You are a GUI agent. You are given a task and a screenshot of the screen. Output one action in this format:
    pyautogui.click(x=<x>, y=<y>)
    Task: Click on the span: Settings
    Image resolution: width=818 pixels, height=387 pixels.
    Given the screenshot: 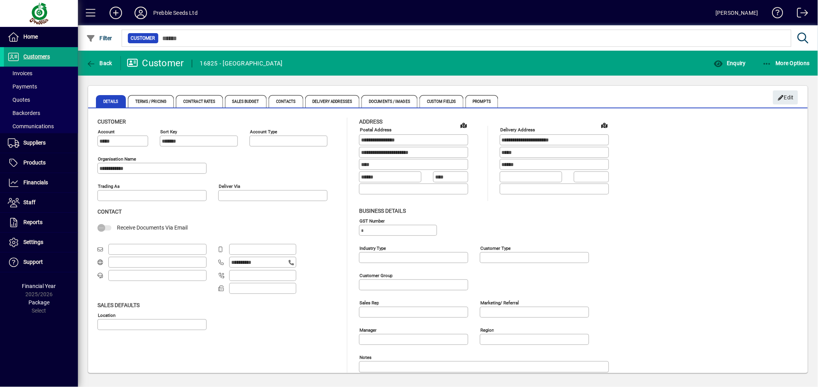 What is the action you would take?
    pyautogui.click(x=33, y=242)
    